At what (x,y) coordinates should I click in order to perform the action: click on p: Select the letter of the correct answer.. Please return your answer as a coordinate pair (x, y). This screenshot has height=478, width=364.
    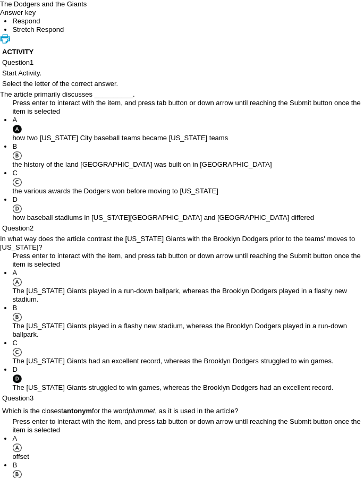
    Looking at the image, I should click on (182, 84).